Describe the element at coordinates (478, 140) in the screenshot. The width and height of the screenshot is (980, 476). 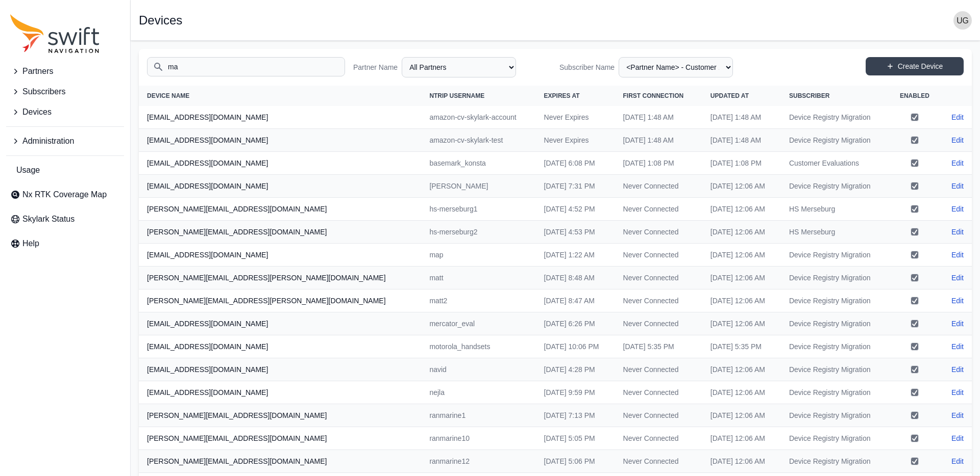
I see `td: amazon-cv-skylark-test` at that location.